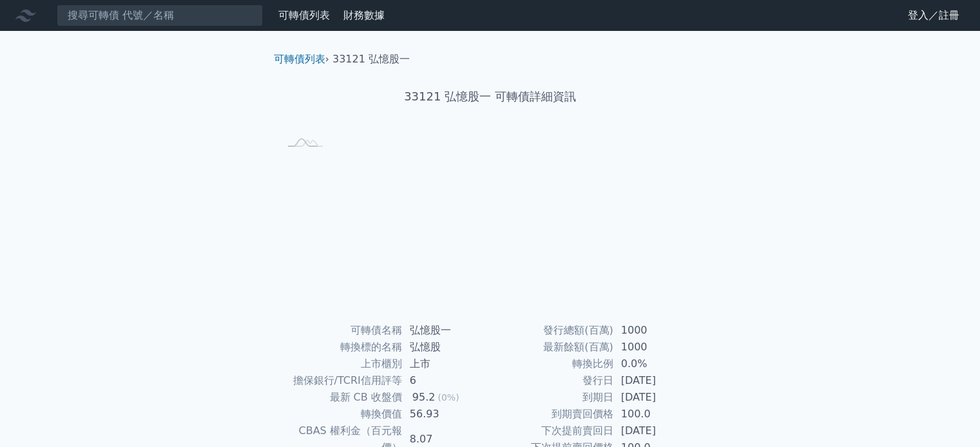 This screenshot has width=980, height=447. I want to click on span: (0%), so click(448, 398).